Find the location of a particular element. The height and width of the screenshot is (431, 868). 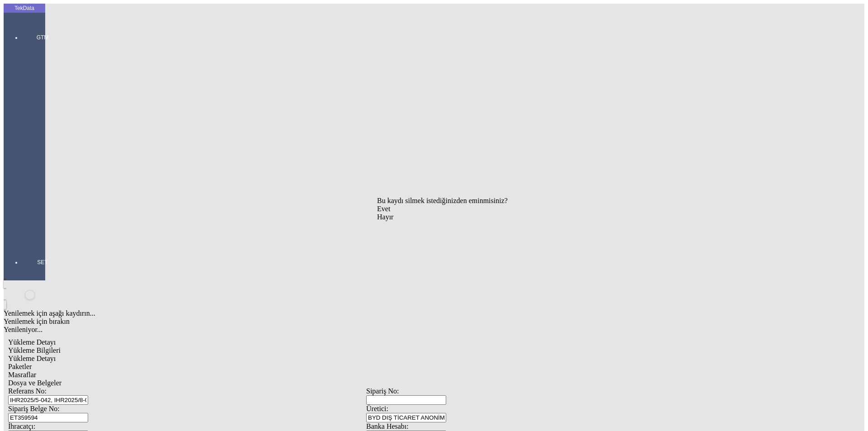

div: Yenileniyor... is located at coordinates (367, 330).